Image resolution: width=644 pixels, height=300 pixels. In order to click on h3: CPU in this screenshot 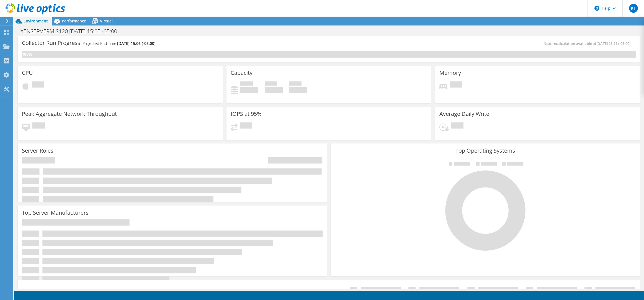, I will do `click(28, 73)`.